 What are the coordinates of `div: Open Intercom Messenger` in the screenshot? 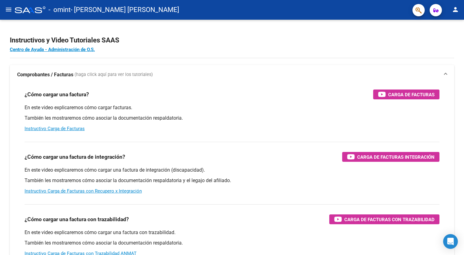 It's located at (451, 241).